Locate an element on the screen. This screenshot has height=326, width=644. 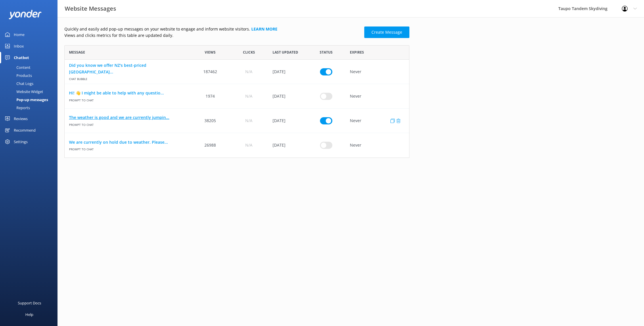
div: Recommend is located at coordinates (25, 130).